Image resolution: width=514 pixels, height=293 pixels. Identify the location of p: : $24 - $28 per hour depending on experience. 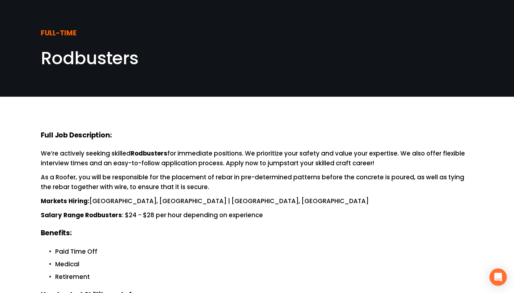
(257, 215).